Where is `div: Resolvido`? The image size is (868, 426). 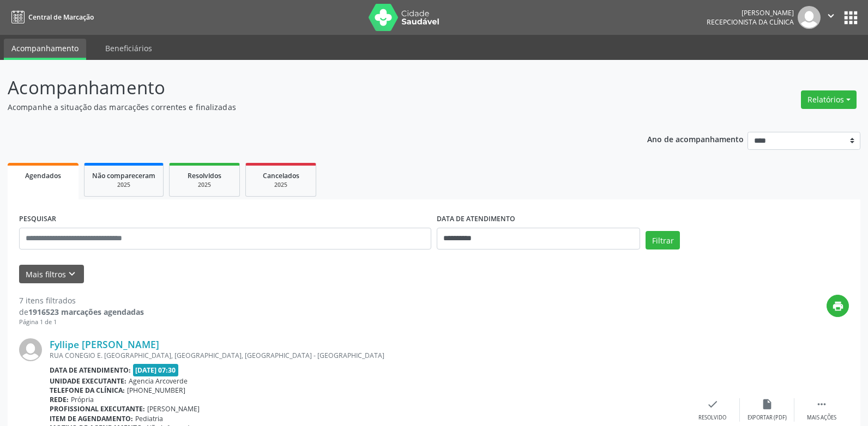
div: Resolvido is located at coordinates (712, 418).